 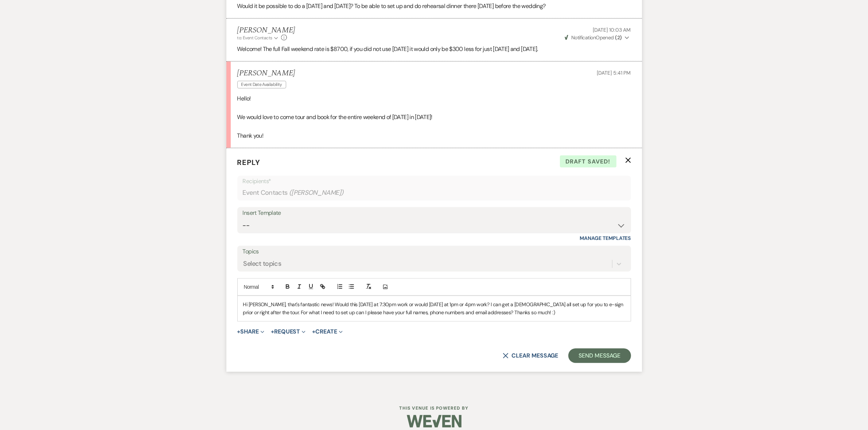 I want to click on p: Thank you!, so click(x=434, y=136).